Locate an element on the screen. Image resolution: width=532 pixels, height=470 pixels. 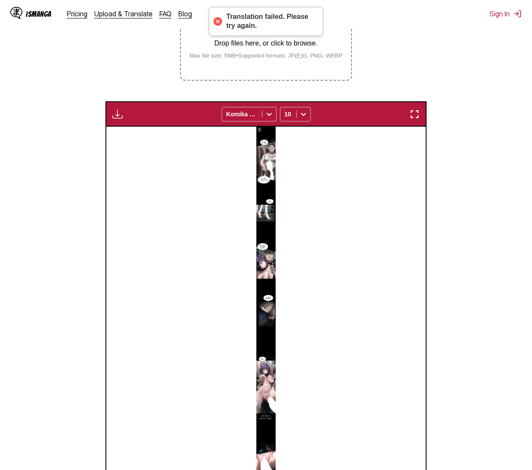
p: Drop files here, or click to browse. is located at coordinates (266, 43).